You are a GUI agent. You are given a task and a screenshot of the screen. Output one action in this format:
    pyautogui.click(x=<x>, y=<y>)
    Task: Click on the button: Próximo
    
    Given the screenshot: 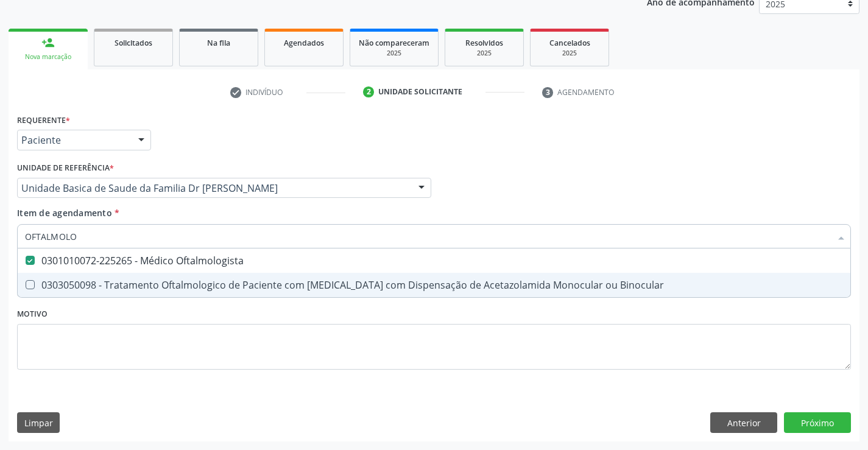 What is the action you would take?
    pyautogui.click(x=817, y=422)
    